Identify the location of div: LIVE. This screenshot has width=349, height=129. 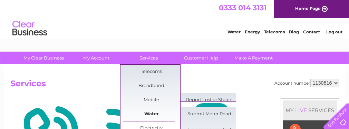
(301, 110).